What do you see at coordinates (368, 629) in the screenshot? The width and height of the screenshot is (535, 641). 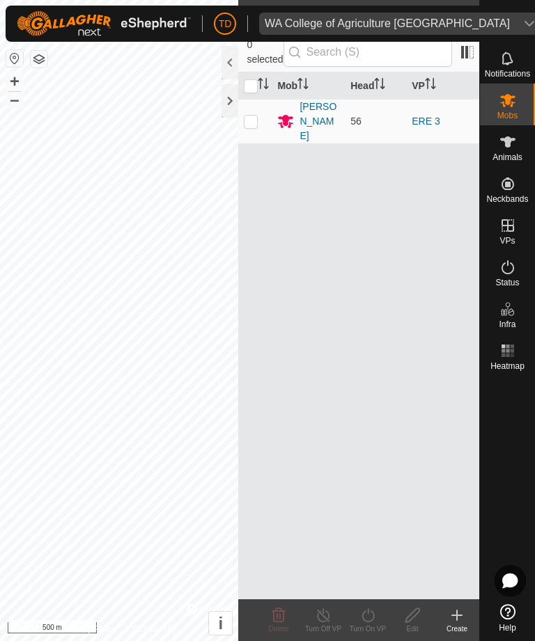 I see `div: Turn On VP` at bounding box center [368, 629].